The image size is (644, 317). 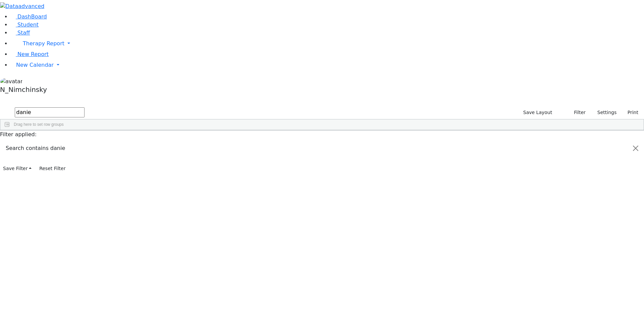 I want to click on span: Drag here to set row groups, so click(x=38, y=124).